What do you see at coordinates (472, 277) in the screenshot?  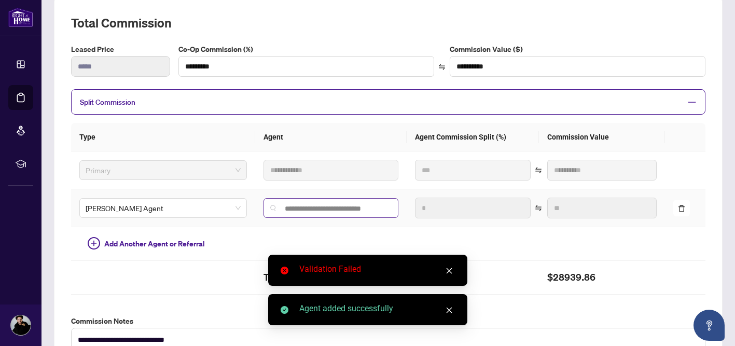 I see `h2: 100%` at bounding box center [472, 277].